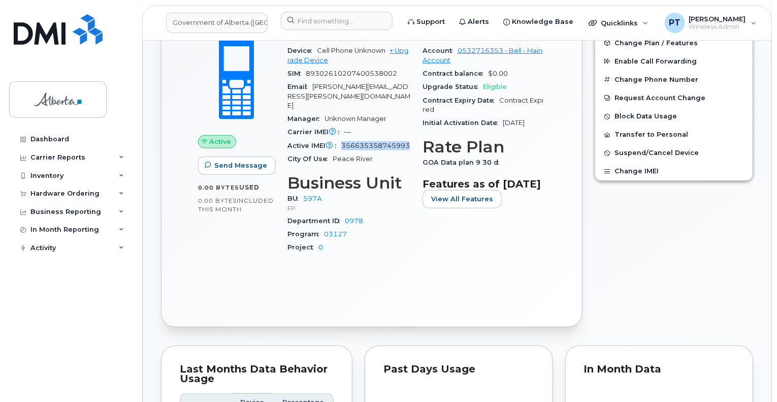 The width and height of the screenshot is (777, 402). What do you see at coordinates (349, 183) in the screenshot?
I see `h3: Business Unit` at bounding box center [349, 183].